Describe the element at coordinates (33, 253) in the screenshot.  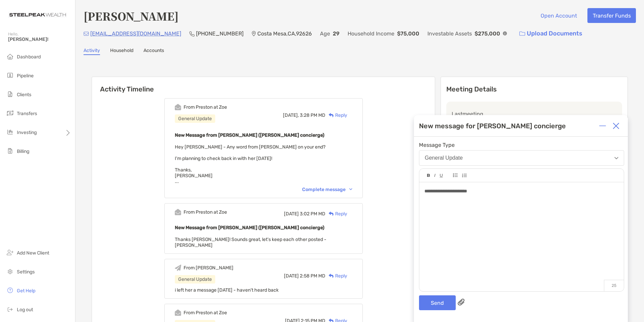
I see `span: Add New Client` at that location.